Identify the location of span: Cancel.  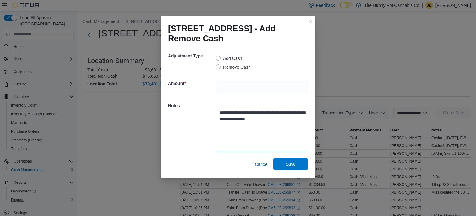
(262, 164).